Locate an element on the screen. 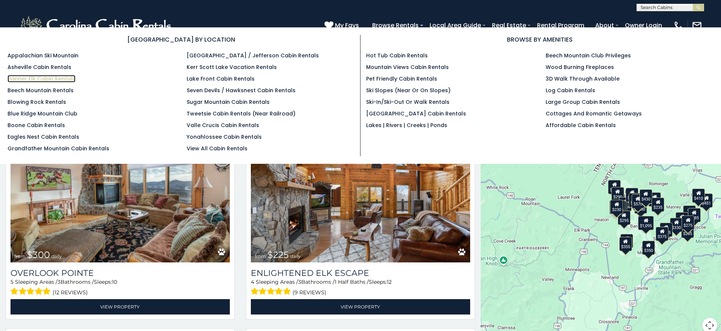 This screenshot has height=331, width=721. a: Rental Program is located at coordinates (560, 25).